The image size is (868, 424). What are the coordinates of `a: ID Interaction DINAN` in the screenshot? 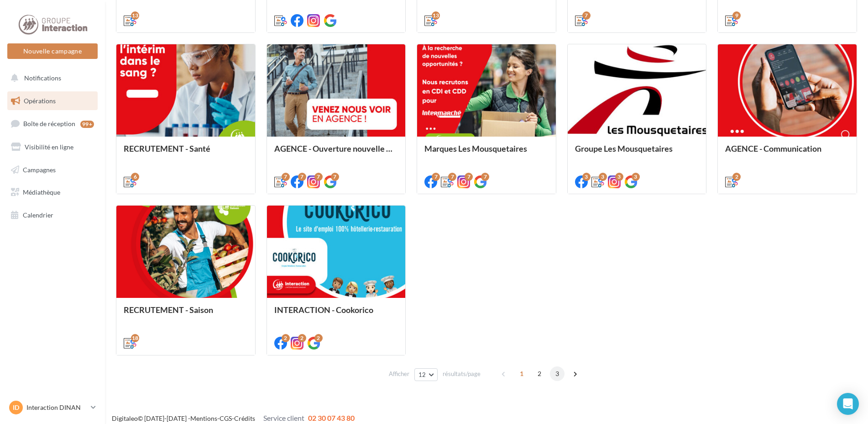 It's located at (52, 407).